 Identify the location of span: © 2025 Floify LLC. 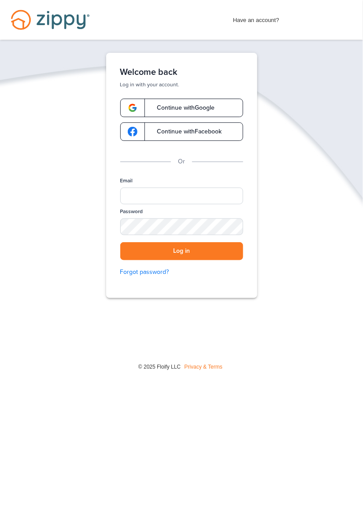
(159, 367).